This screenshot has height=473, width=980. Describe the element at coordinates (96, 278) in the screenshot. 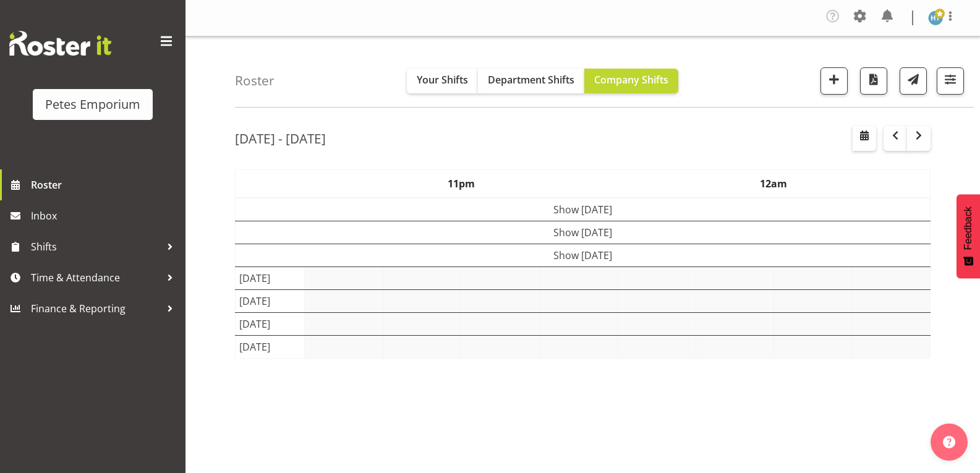

I see `span: Time & Attendance` at that location.